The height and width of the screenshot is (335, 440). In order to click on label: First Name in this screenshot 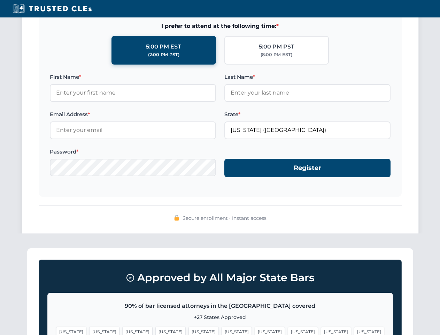, I will do `click(133, 77)`.